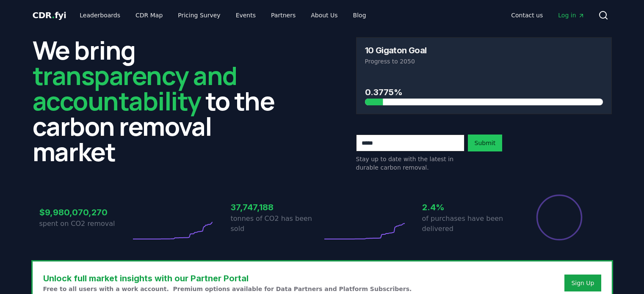 This screenshot has height=294, width=644. I want to click on a: Log in, so click(571, 15).